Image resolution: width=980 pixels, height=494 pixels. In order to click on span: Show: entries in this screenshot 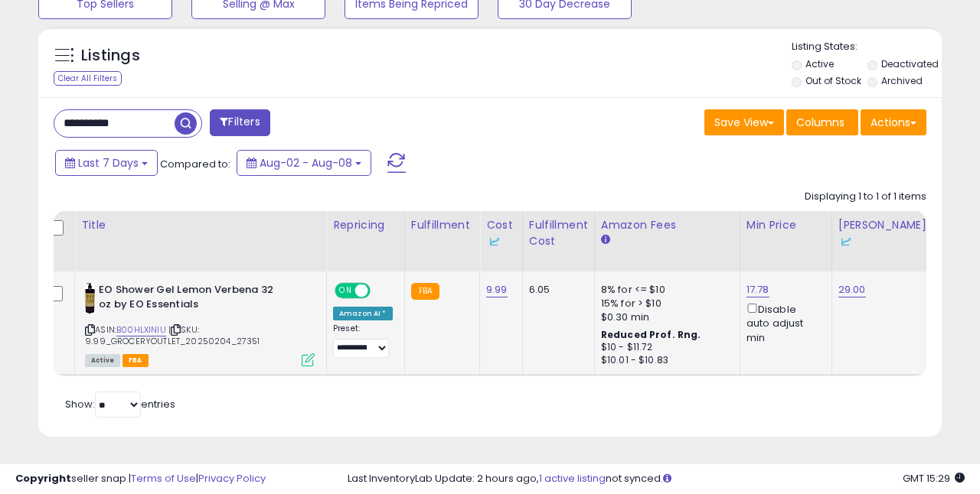, I will do `click(121, 404)`.